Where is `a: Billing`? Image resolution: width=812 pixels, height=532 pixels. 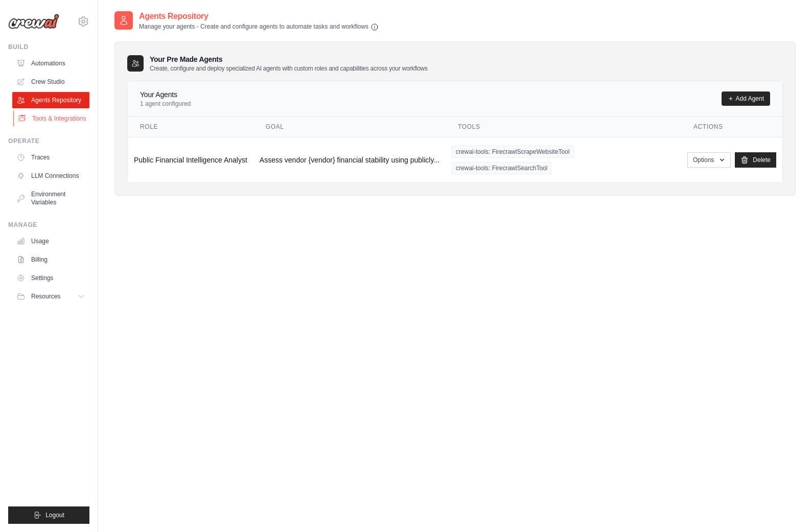
a: Billing is located at coordinates (51, 260).